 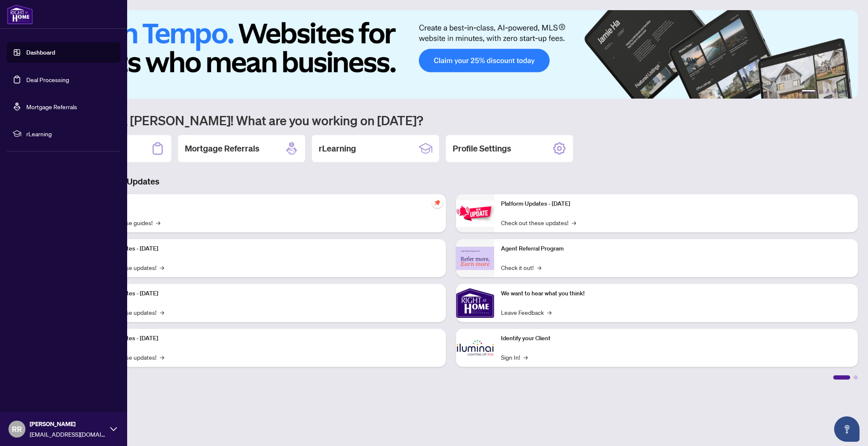 What do you see at coordinates (847, 92) in the screenshot?
I see `button: 6` at bounding box center [847, 92].